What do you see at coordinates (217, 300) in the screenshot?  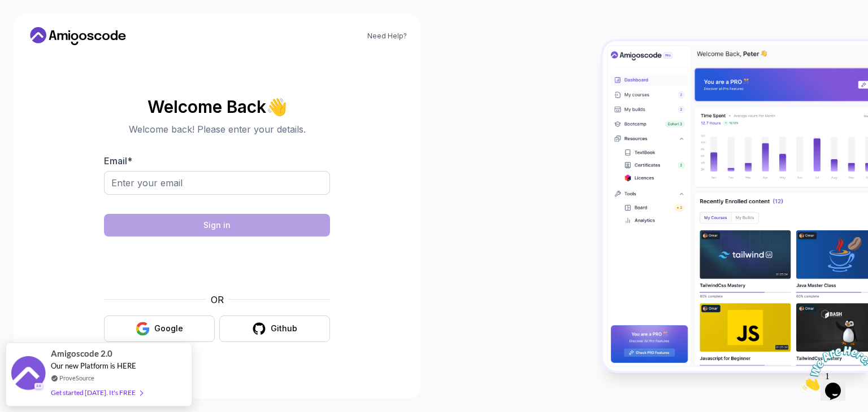 I see `p: OR` at bounding box center [217, 300].